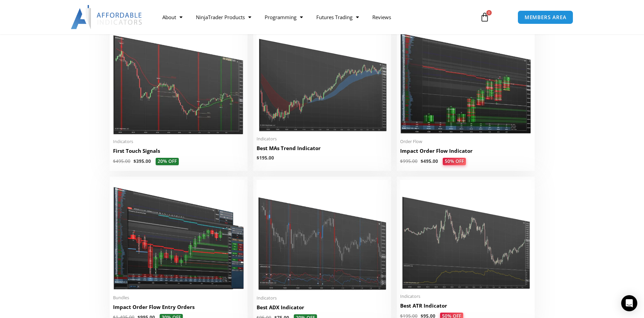  Describe the element at coordinates (284, 17) in the screenshot. I see `a: Programming` at that location.